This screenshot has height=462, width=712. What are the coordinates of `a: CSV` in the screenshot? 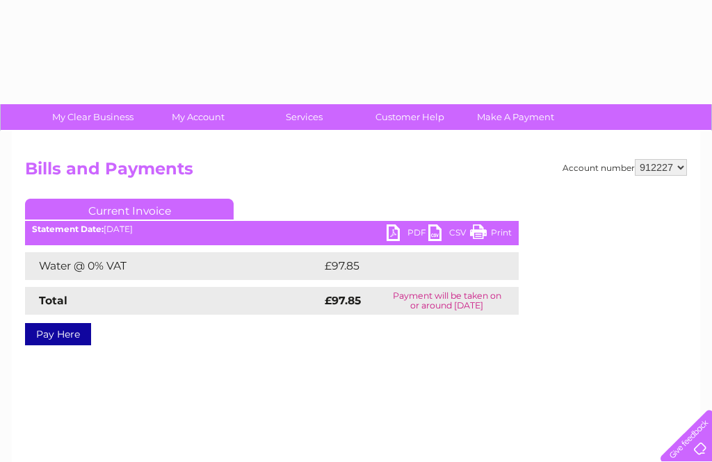 It's located at (449, 234).